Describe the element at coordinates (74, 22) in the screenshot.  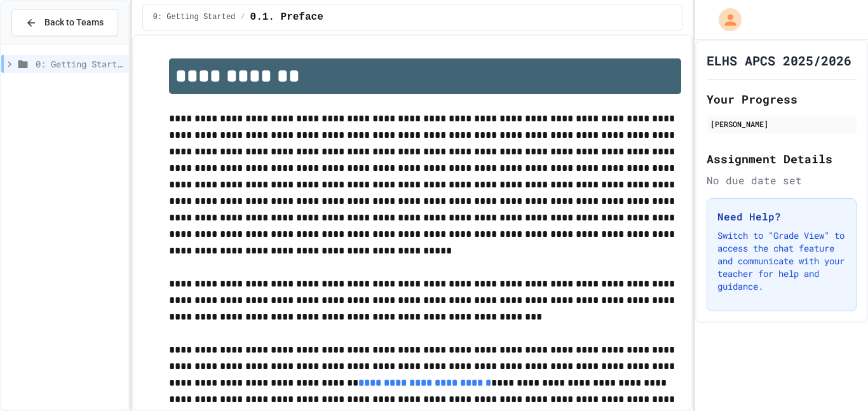
I see `span: Back to Teams` at that location.